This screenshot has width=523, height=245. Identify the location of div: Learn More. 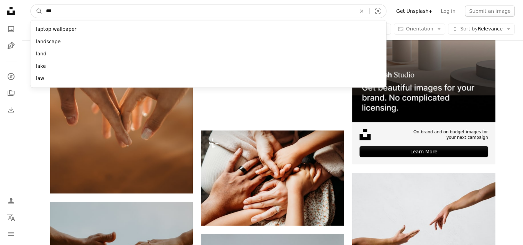
(423, 151).